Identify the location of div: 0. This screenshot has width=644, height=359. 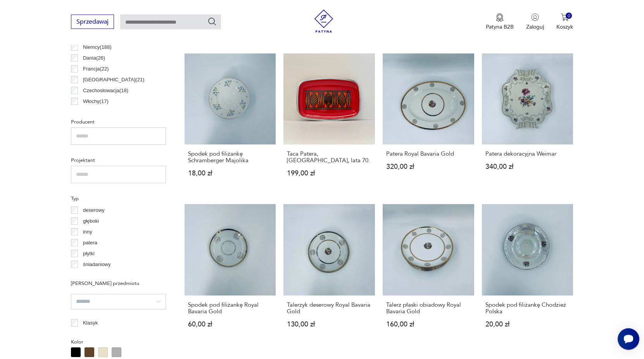
(569, 16).